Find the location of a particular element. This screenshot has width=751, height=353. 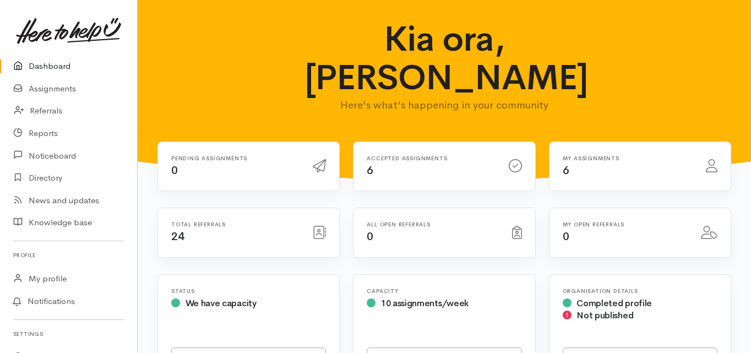

h6: Accepted assignments is located at coordinates (430, 158).